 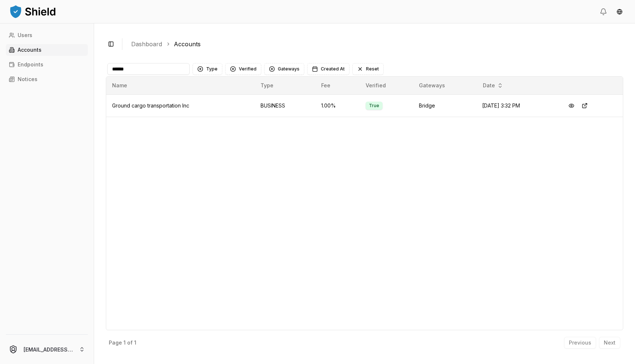 What do you see at coordinates (47, 35) in the screenshot?
I see `a: Users` at bounding box center [47, 35].